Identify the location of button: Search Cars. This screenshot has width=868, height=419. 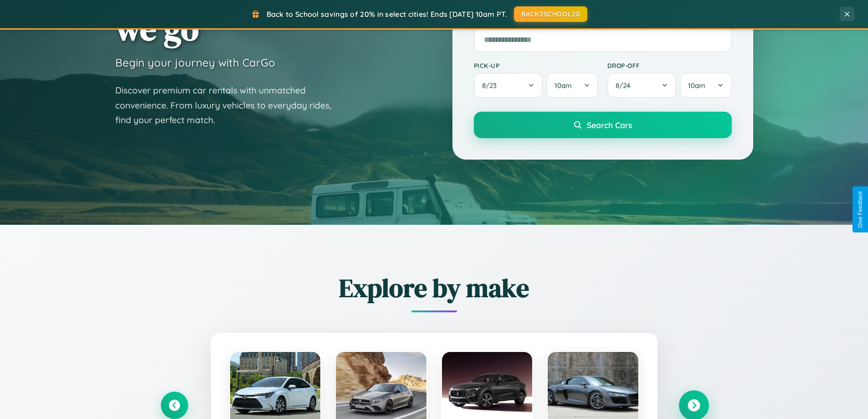
(603, 125).